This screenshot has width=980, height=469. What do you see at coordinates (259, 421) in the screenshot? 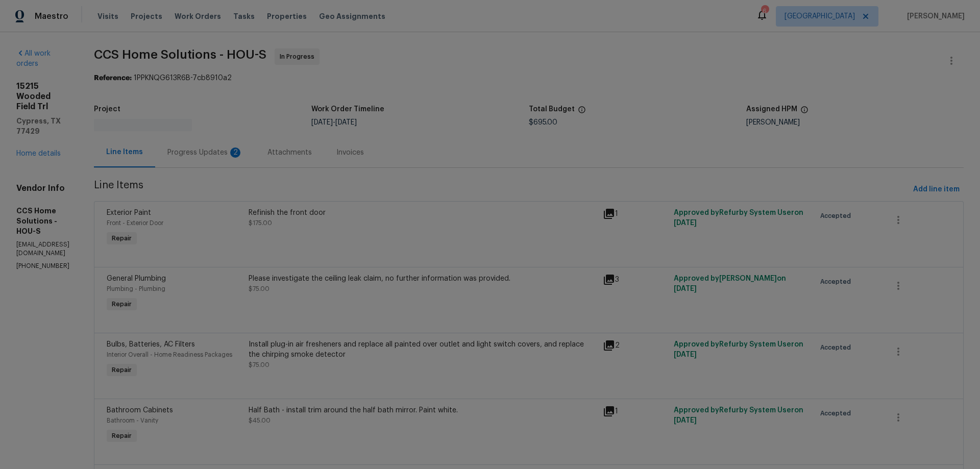
I see `span: $45.00` at bounding box center [259, 421].